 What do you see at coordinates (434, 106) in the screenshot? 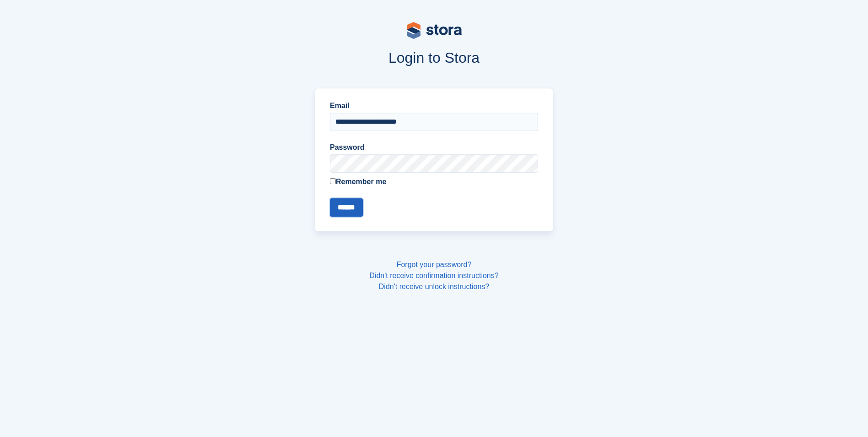
I see `label: Email` at bounding box center [434, 106].